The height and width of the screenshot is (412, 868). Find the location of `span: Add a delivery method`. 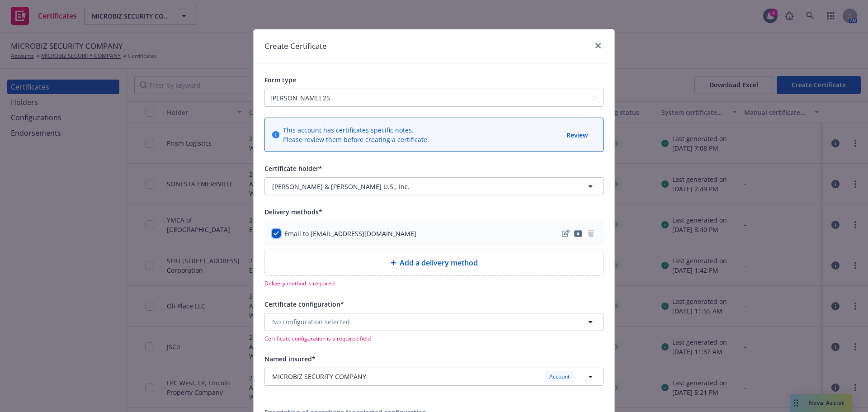

span: Add a delivery method is located at coordinates (438, 263).